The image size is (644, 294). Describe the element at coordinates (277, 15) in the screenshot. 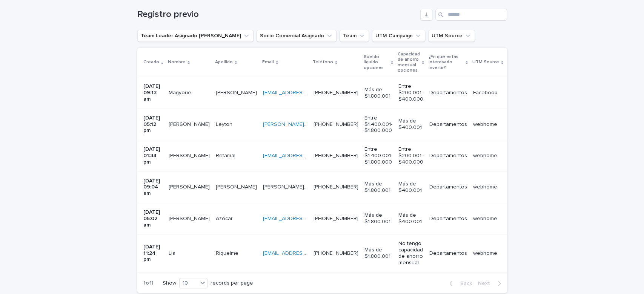

I see `h1: Registro previo` at that location.